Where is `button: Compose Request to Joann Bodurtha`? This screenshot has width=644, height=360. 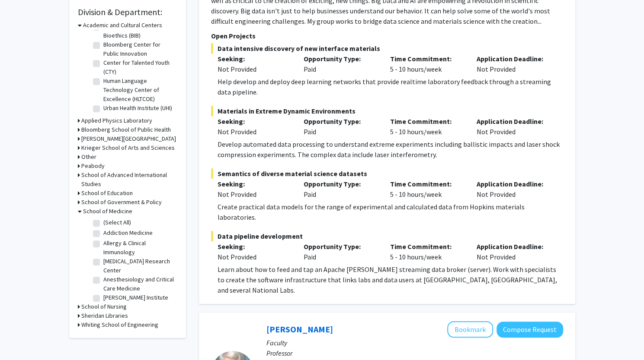 button: Compose Request to Joann Bodurtha is located at coordinates (530, 329).